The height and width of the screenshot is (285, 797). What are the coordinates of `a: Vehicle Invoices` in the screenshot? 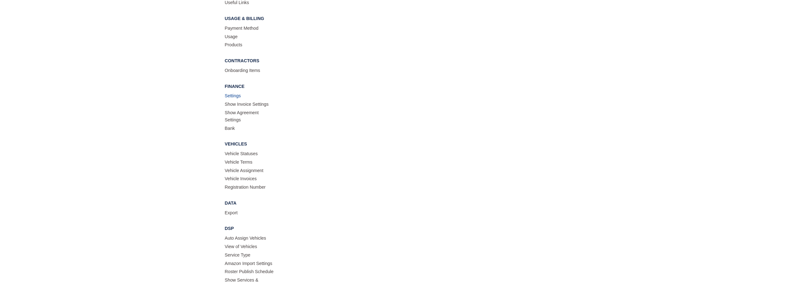 It's located at (250, 179).